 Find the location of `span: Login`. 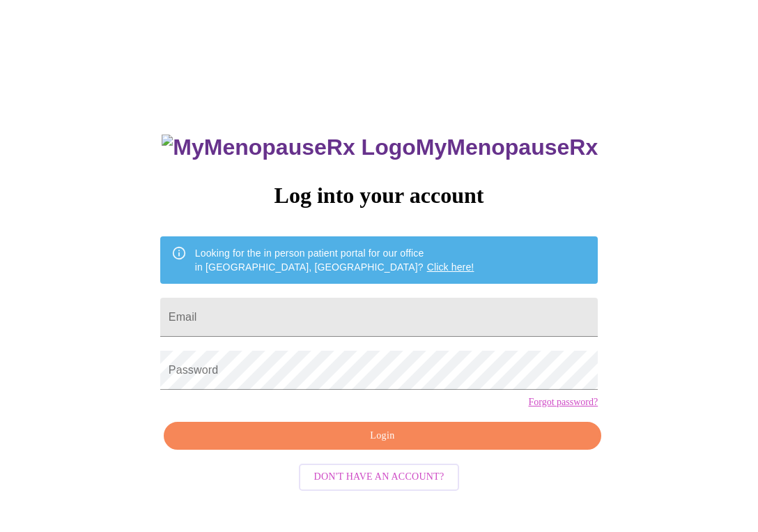

span: Login is located at coordinates (382, 435).